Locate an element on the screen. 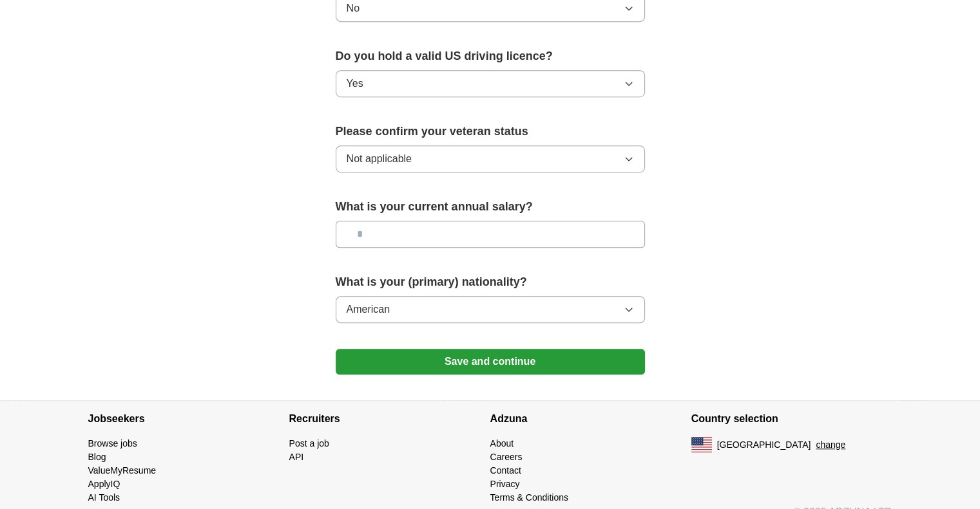 This screenshot has width=980, height=509. a: ApplyIQ is located at coordinates (104, 484).